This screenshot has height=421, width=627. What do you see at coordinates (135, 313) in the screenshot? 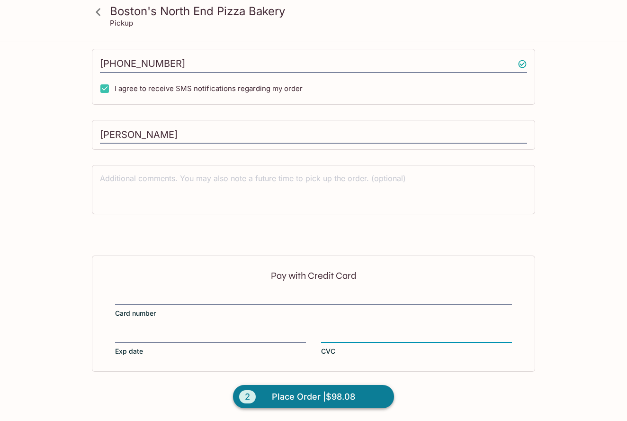
I see `span: Card number` at bounding box center [135, 313].